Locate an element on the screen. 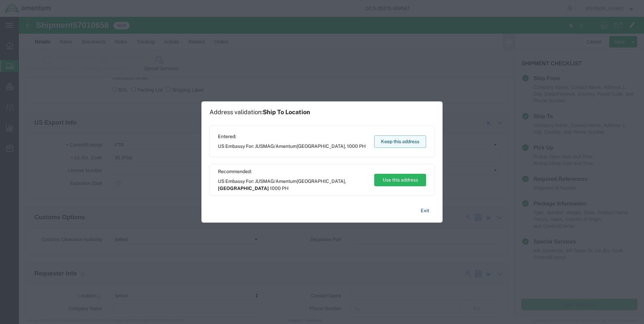  span: Recommended: is located at coordinates (293, 172).